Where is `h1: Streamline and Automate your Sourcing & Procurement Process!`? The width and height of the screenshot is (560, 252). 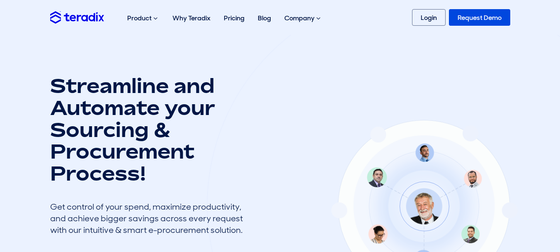 h1: Streamline and Automate your Sourcing & Procurement Process! is located at coordinates (150, 129).